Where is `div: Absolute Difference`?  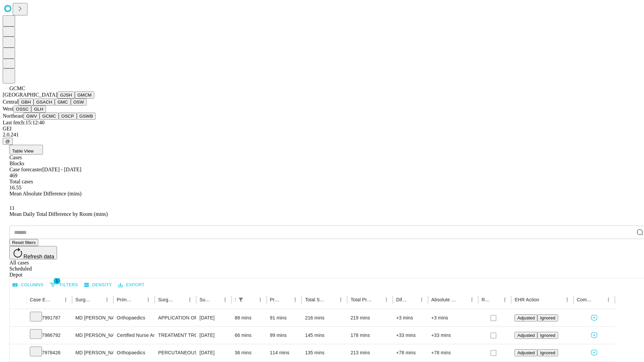
div: Absolute Difference is located at coordinates (445, 300).